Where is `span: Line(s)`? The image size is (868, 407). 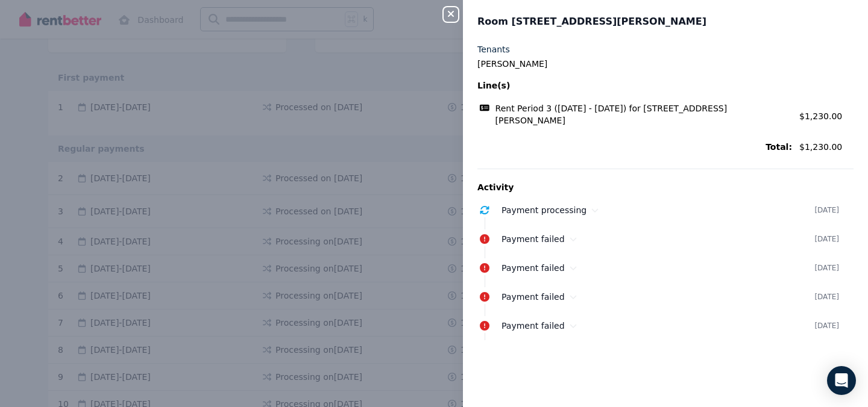 span: Line(s) is located at coordinates (635, 85).